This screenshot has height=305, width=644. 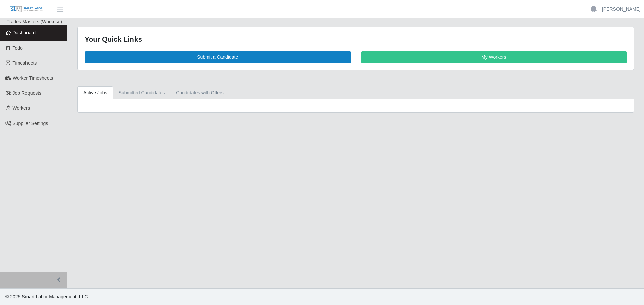 What do you see at coordinates (25, 63) in the screenshot?
I see `span: Timesheets` at bounding box center [25, 63].